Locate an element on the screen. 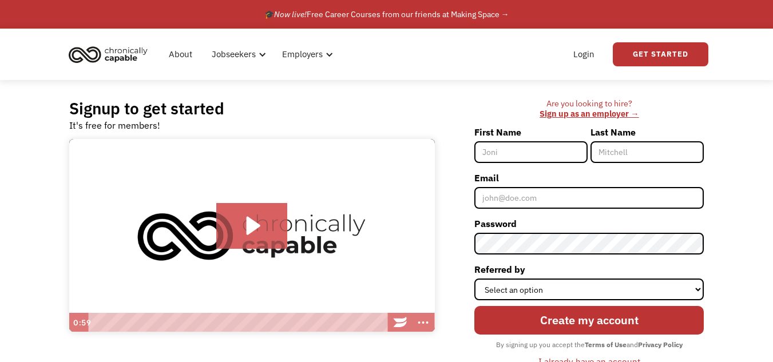  img: Introducing Chronically Capable is located at coordinates (252, 236).